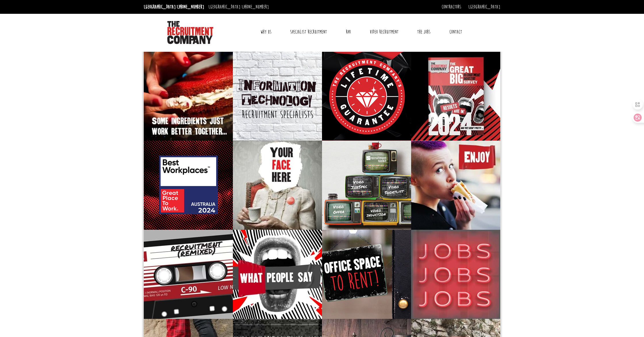 The image size is (644, 337). I want to click on a: RPO, so click(348, 32).